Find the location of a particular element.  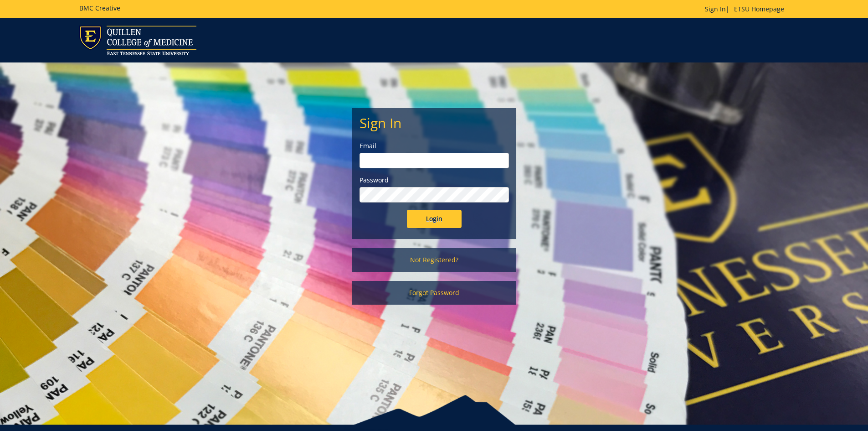

h5: BMC Creative is located at coordinates (100, 8).